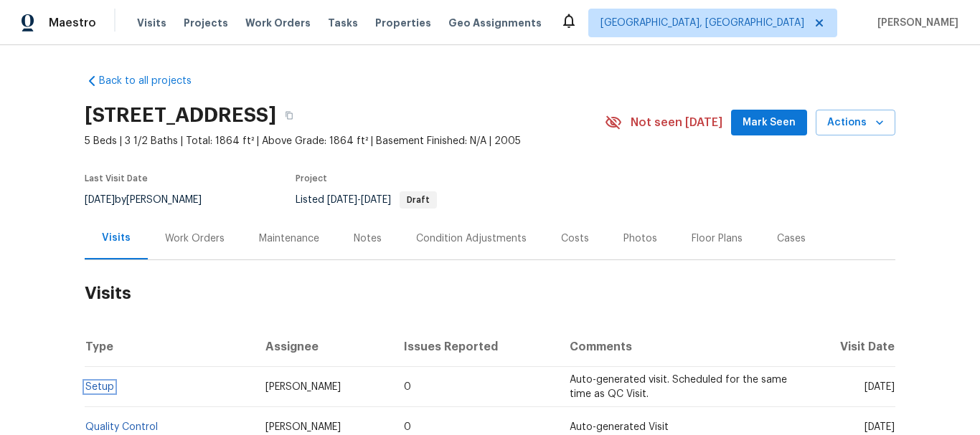 This screenshot has height=435, width=980. Describe the element at coordinates (678, 388) in the screenshot. I see `span: Auto-generated visit. Scheduled for the same time as QC Visit.` at that location.